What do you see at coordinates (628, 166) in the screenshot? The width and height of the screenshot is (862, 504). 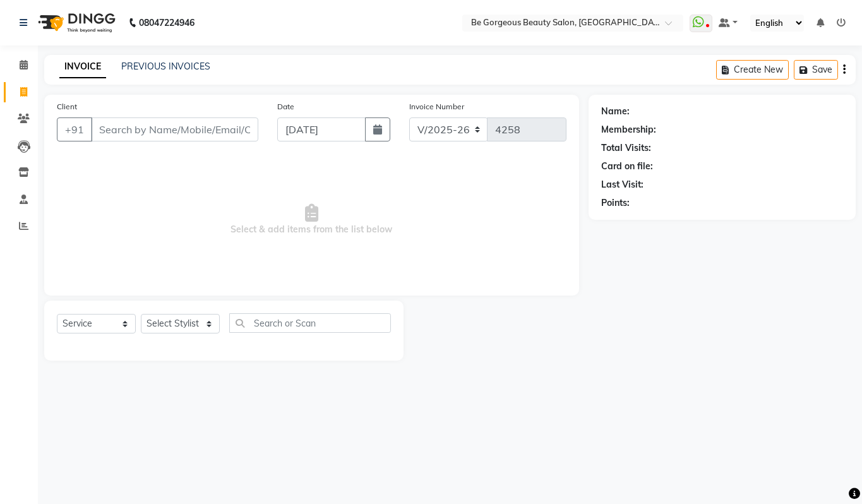 I see `div: Card on file:` at bounding box center [628, 166].